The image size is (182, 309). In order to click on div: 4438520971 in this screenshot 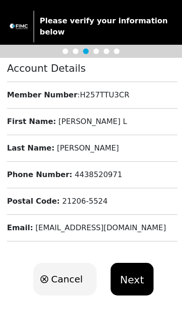, I will do `click(92, 175)`.